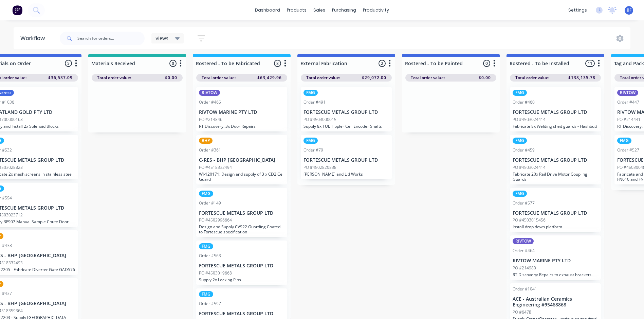 The image size is (644, 319). I want to click on div: FMGOrder #563FORTESCUE METALS GROUP LTDPO #4503019668Supply 2x Locking Pins, so click(242, 263).